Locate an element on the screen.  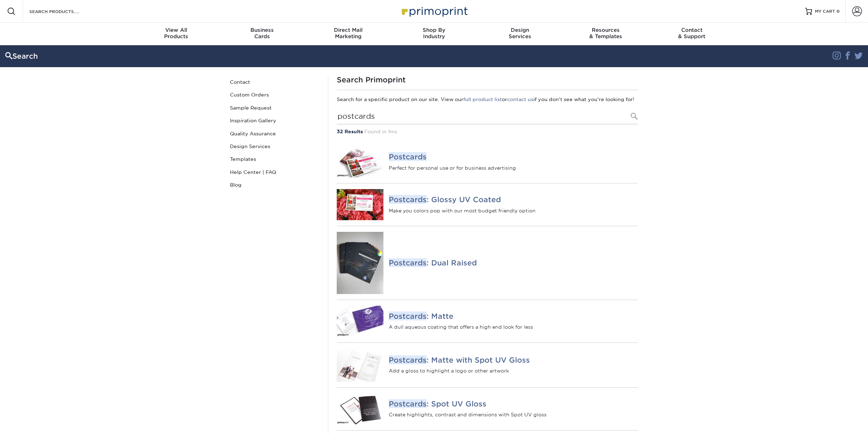
a: Design Services is located at coordinates (275, 146).